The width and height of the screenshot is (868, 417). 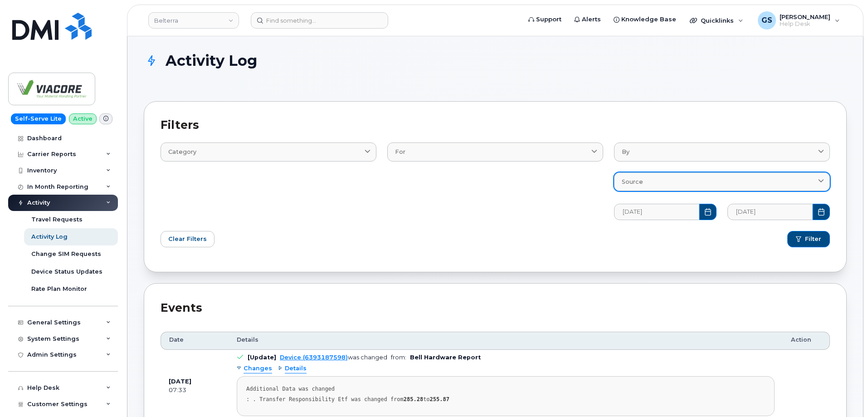 I want to click on span: from:, so click(x=399, y=357).